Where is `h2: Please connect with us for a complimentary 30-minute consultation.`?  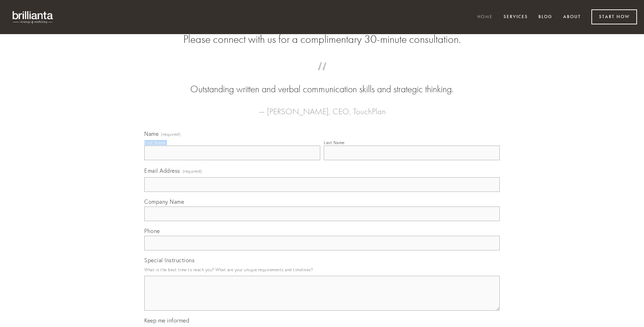 h2: Please connect with us for a complimentary 30-minute consultation. is located at coordinates (322, 39).